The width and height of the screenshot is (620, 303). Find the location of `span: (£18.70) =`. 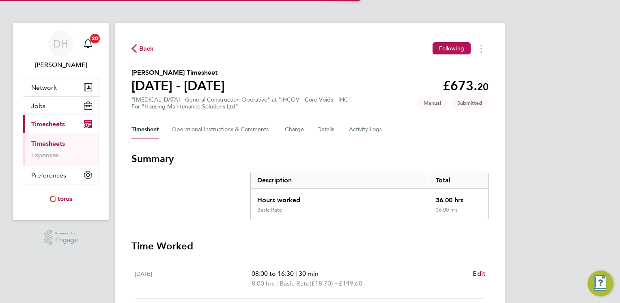

span: (£18.70) = is located at coordinates (324, 283).